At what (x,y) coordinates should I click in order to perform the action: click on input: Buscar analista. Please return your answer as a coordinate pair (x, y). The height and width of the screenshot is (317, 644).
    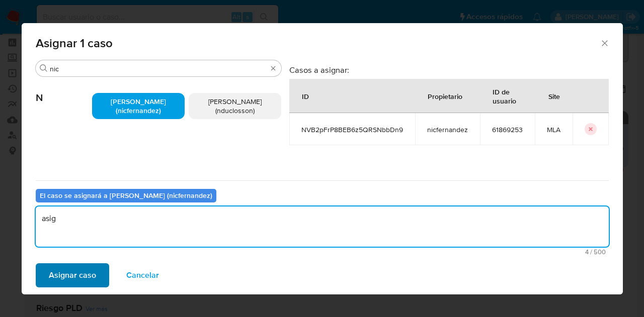
    Looking at the image, I should click on (159, 69).